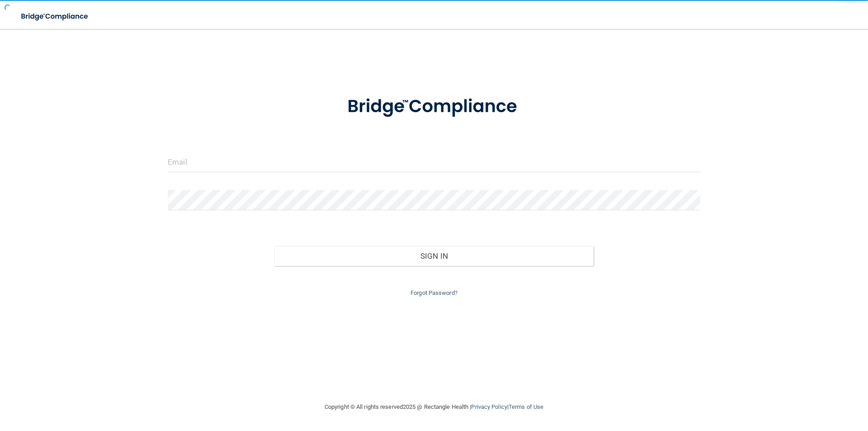 This screenshot has width=868, height=431. Describe the element at coordinates (434, 162) in the screenshot. I see `input: Email` at that location.